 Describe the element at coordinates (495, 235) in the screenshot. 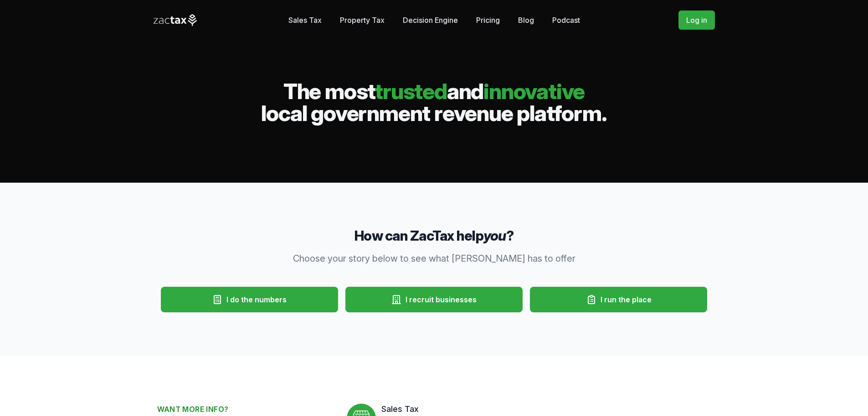

I see `em: you` at that location.